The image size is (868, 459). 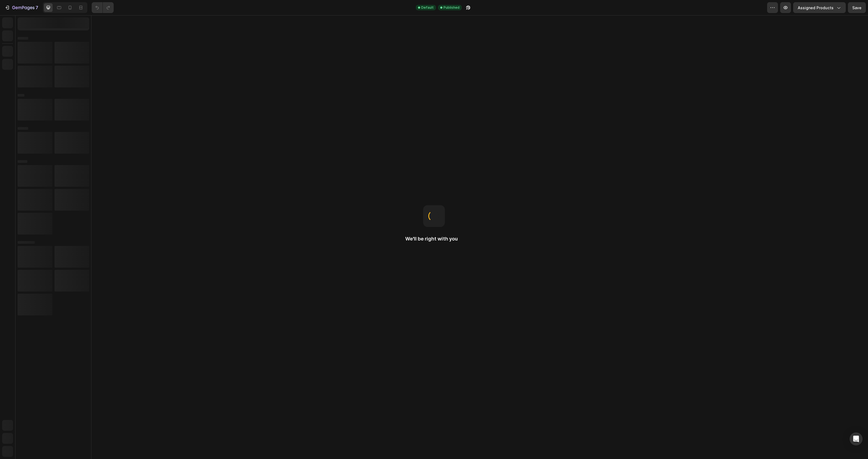 What do you see at coordinates (819, 8) in the screenshot?
I see `button: Assigned Products` at bounding box center [819, 8].